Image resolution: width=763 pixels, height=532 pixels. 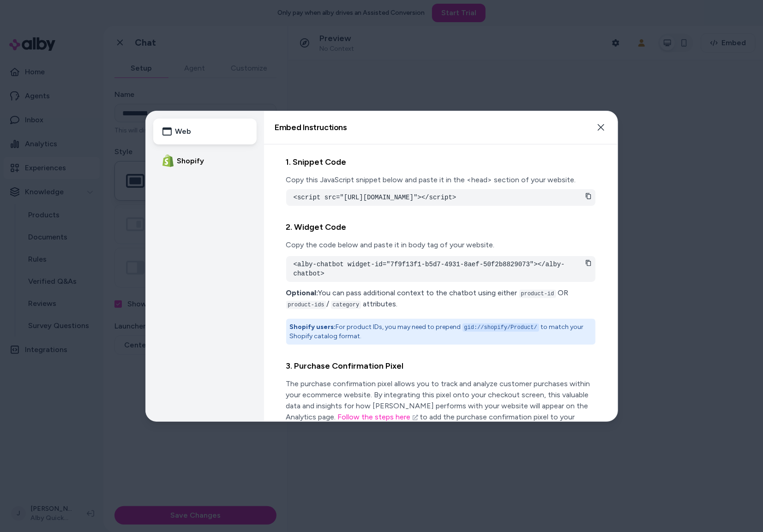 What do you see at coordinates (168, 161) in the screenshot?
I see `img: Shopify Logo` at bounding box center [168, 161].